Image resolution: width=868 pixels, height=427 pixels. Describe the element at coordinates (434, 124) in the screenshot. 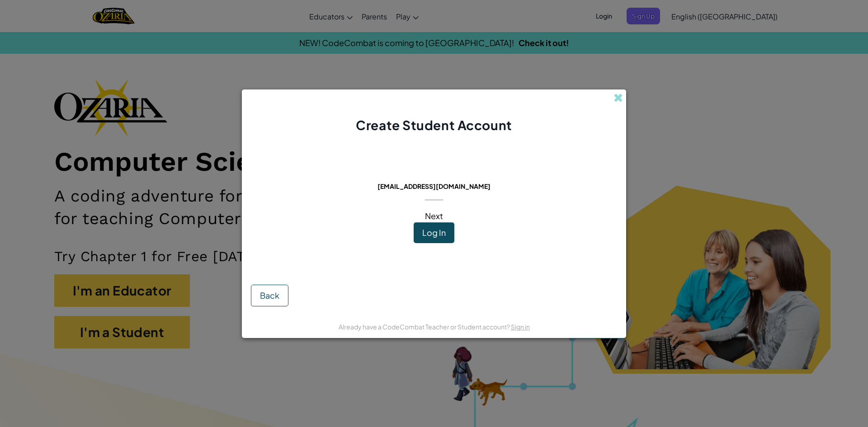

I see `span: Create Student Account` at that location.